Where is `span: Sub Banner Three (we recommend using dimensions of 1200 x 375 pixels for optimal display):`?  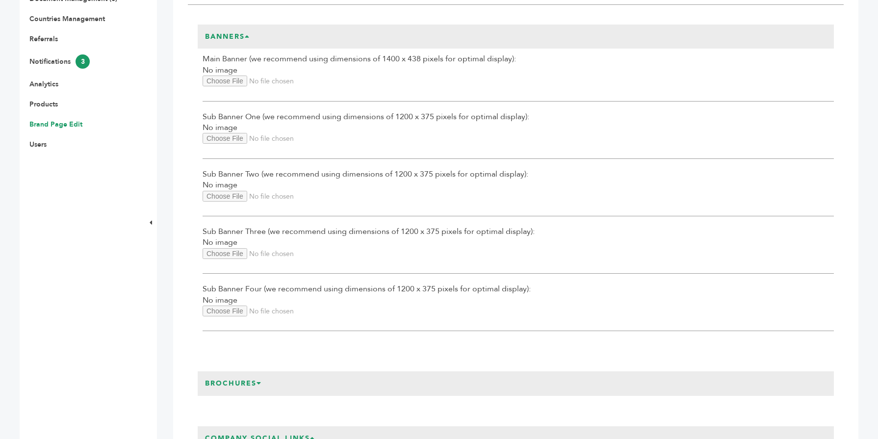 span: Sub Banner Three (we recommend using dimensions of 1200 x 375 pixels for optimal display): is located at coordinates (518, 231).